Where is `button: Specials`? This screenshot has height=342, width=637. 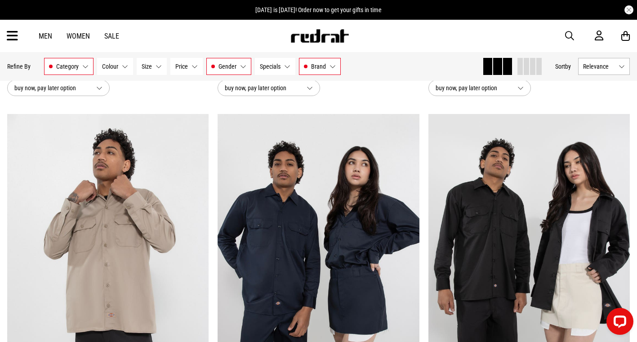 button: Specials is located at coordinates (275, 67).